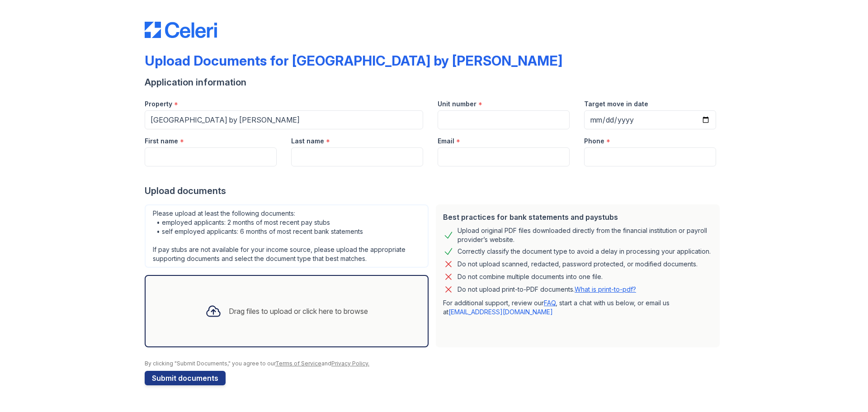 Image resolution: width=868 pixels, height=412 pixels. What do you see at coordinates (351, 363) in the screenshot?
I see `a: Privacy Policy.` at bounding box center [351, 363].